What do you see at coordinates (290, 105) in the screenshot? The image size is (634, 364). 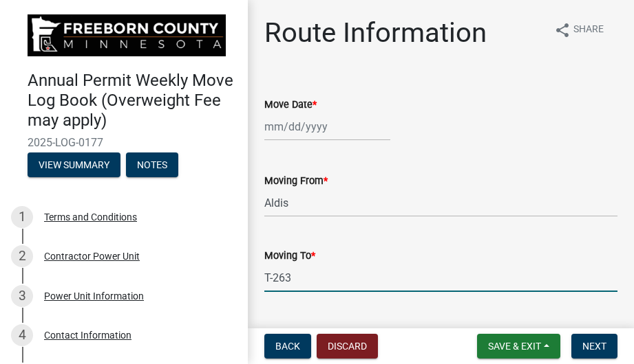 I see `label: Move Date` at bounding box center [290, 105].